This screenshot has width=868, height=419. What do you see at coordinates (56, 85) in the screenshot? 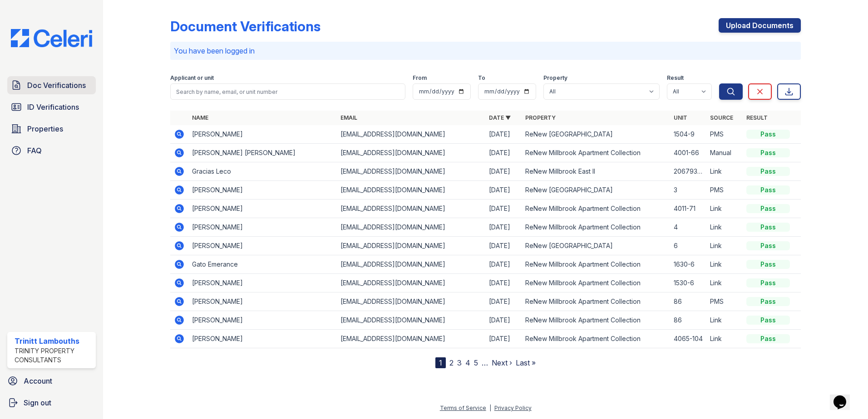
I see `span: Doc Verifications` at bounding box center [56, 85].